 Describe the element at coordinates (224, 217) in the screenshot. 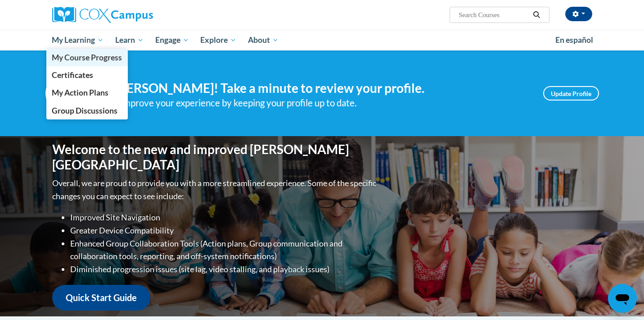

I see `li: Improved Site Navigation` at that location.